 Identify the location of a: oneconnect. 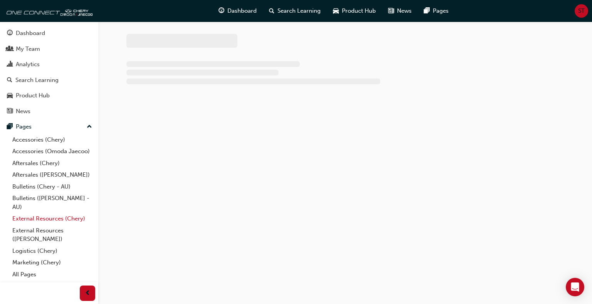
(48, 11).